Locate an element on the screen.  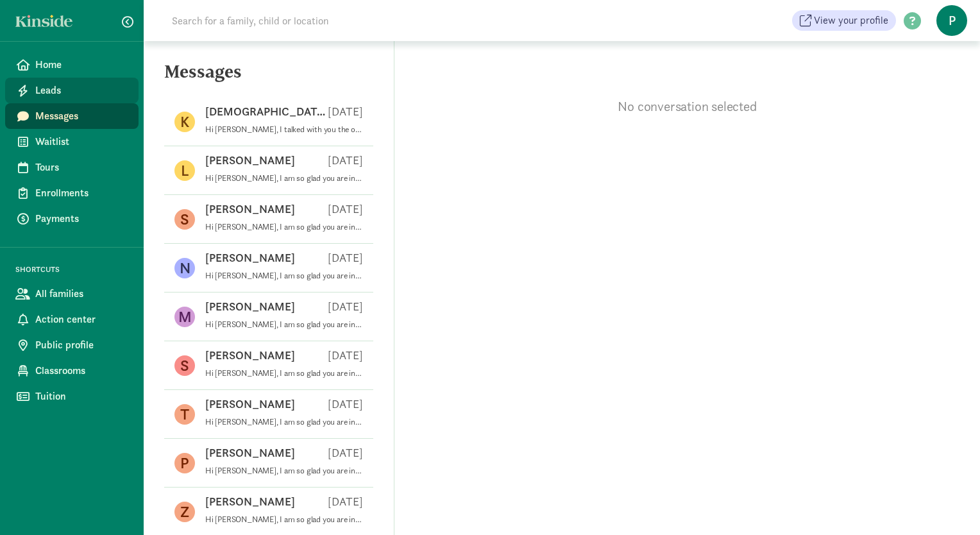
span: Tuition is located at coordinates (81, 397).